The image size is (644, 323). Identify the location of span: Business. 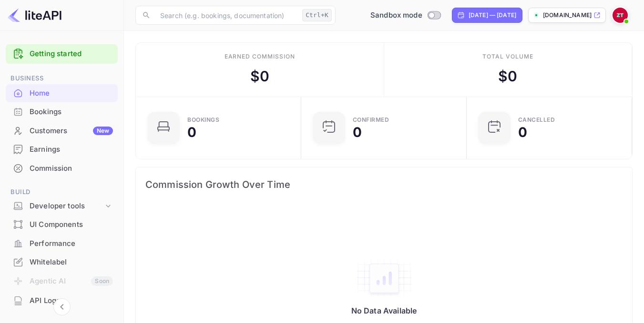
(62, 79).